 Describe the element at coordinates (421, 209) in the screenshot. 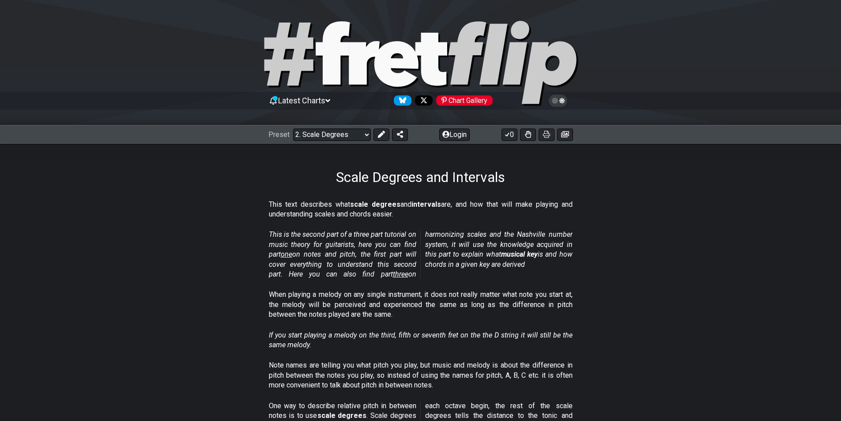

I see `p: This text describes what and are, and how that will make playing and understanding scales and cho...` at that location.